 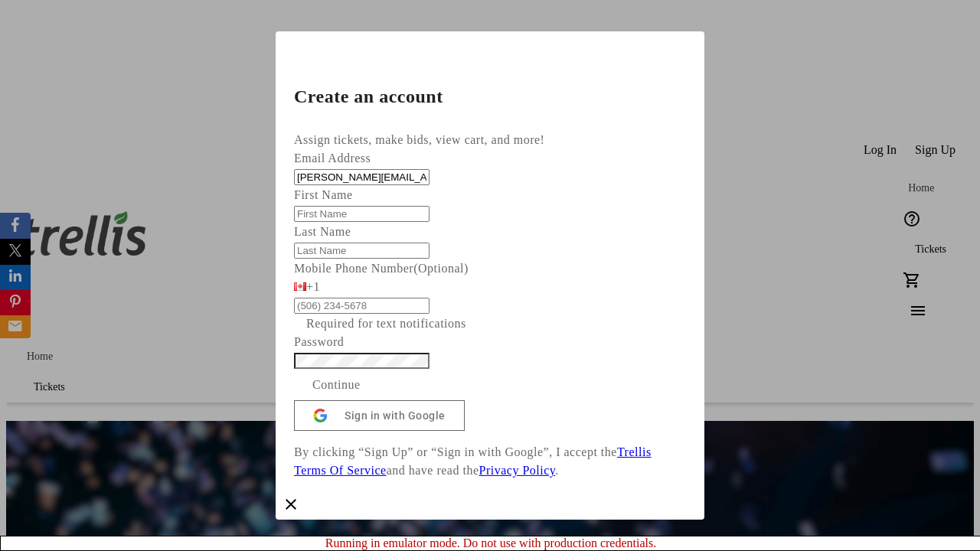 I want to click on input: Email Address, so click(x=361, y=177).